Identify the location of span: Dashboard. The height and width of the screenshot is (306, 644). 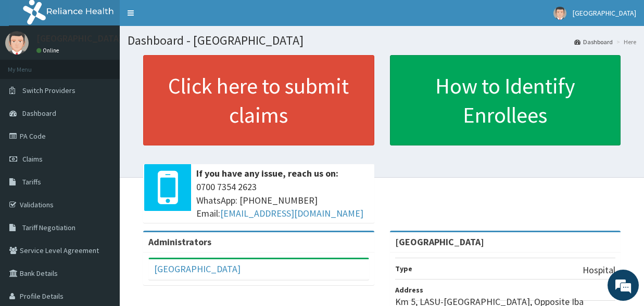
(39, 114).